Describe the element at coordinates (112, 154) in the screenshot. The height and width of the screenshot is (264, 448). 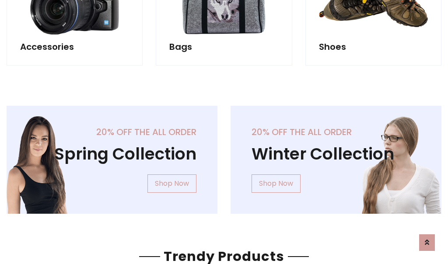
I see `h1: Spring Collection` at that location.